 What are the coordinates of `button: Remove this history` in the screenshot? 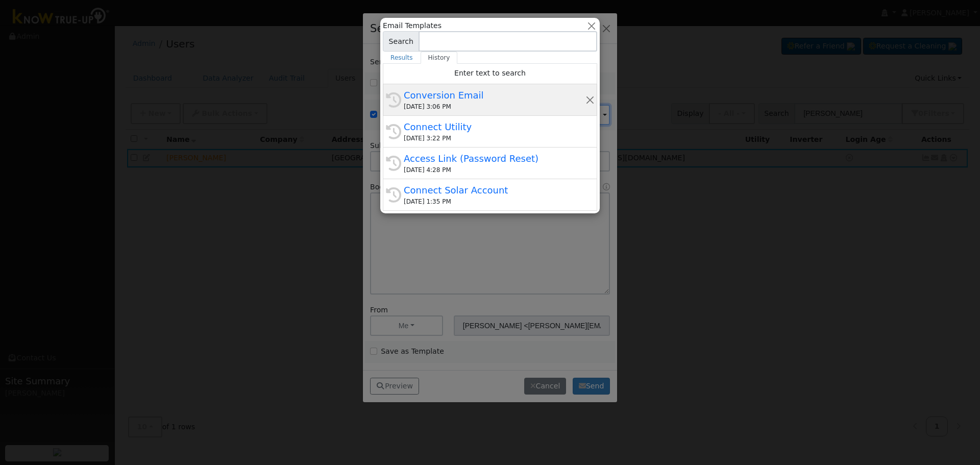 It's located at (590, 99).